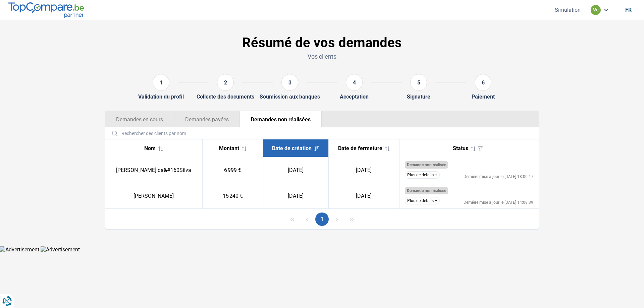  Describe the element at coordinates (567, 9) in the screenshot. I see `button: Simulation` at that location.